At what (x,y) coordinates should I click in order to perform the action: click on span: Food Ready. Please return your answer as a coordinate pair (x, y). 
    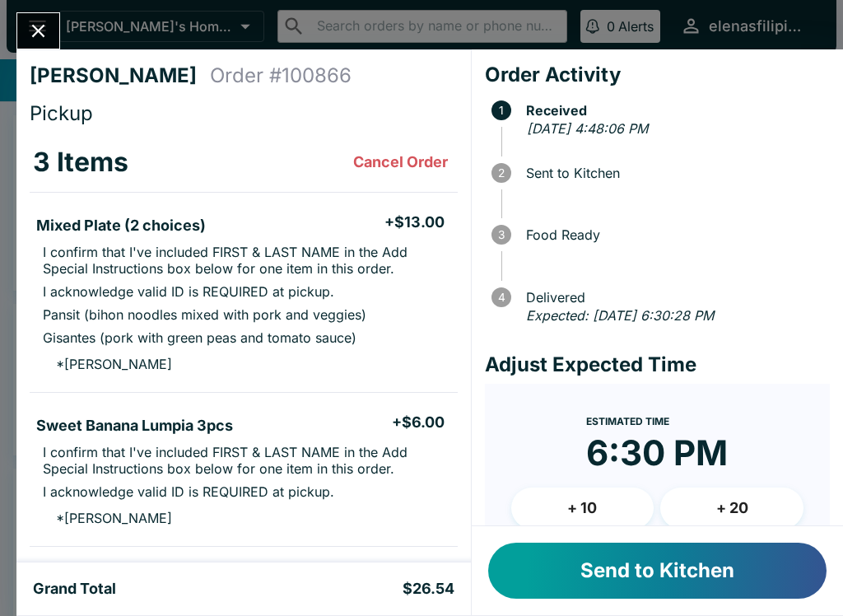
    Looking at the image, I should click on (673, 235).